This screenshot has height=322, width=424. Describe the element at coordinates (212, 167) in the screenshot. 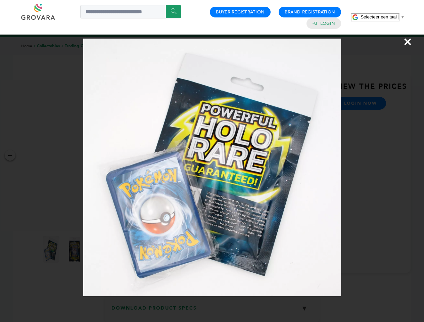

I see `img: Image Preview` at that location.